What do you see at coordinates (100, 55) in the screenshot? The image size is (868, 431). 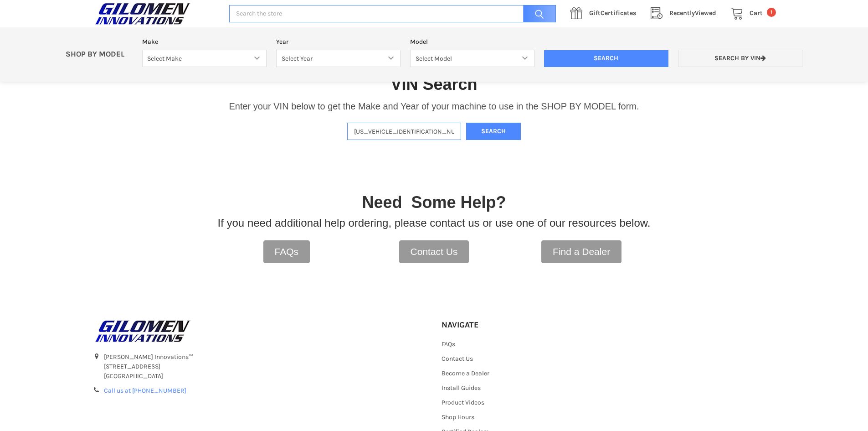 I see `p: SHOP BY MODEL` at bounding box center [100, 55].